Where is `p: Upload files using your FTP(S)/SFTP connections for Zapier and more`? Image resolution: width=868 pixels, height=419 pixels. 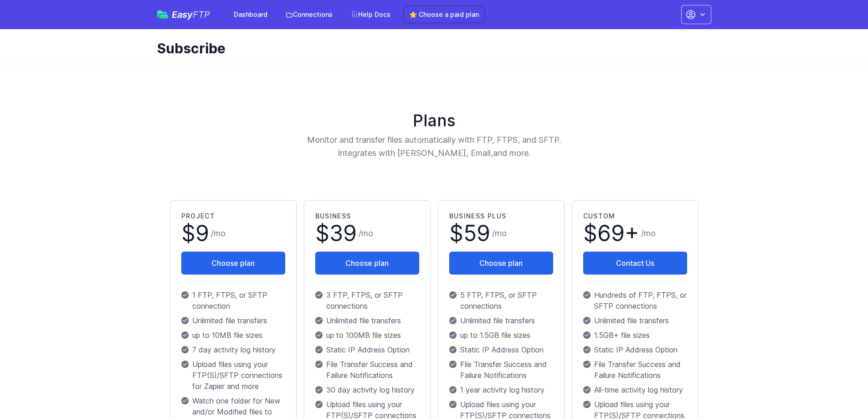
p: Upload files using your FTP(S)/SFTP connections for Zapier and more is located at coordinates (233, 375).